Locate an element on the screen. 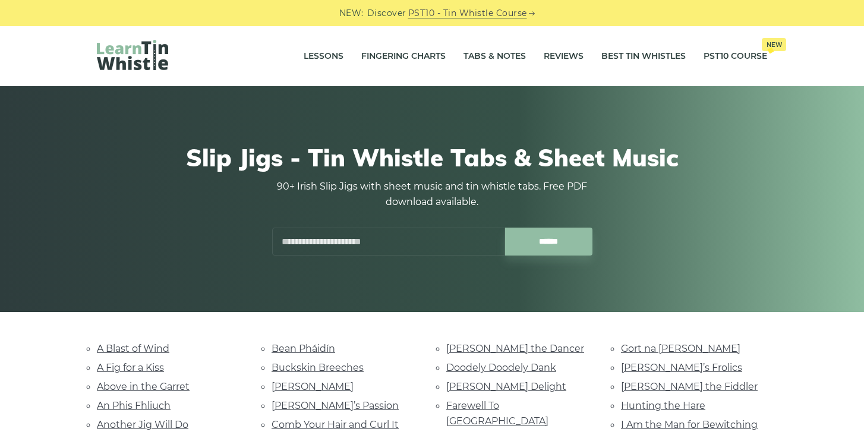  a: Lessons is located at coordinates (323, 56).